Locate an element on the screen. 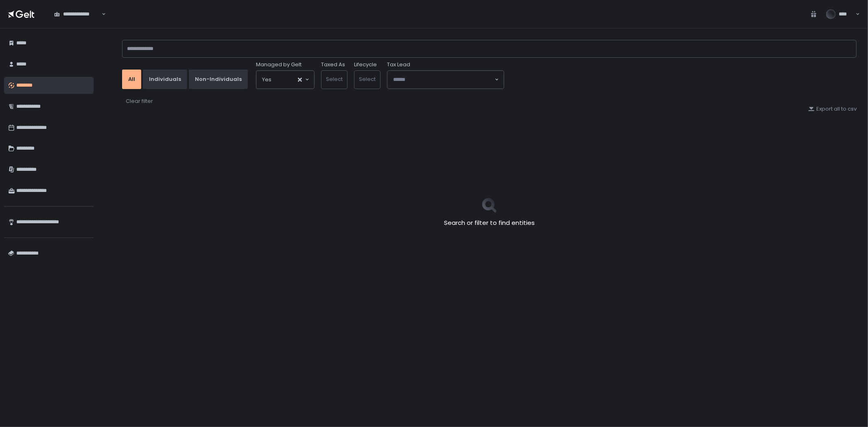  span: Yes is located at coordinates (267, 79).